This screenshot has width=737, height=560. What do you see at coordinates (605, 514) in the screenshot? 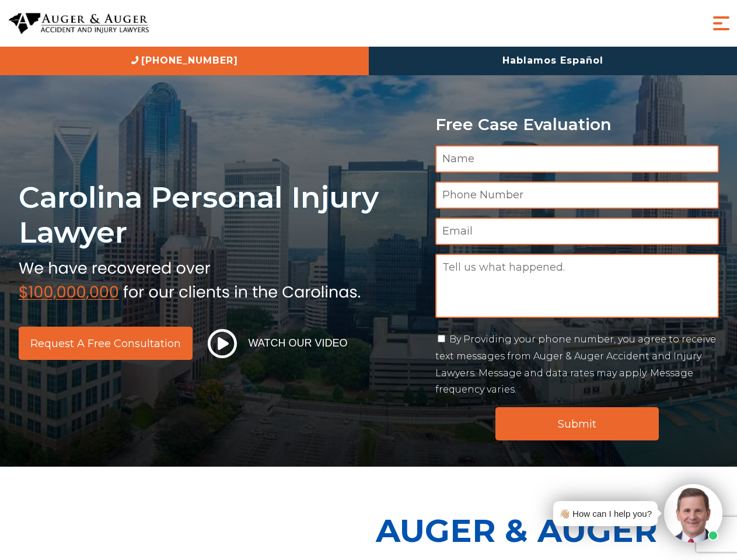
I see `div: 👋🏼 How can I help you?` at bounding box center [605, 514].